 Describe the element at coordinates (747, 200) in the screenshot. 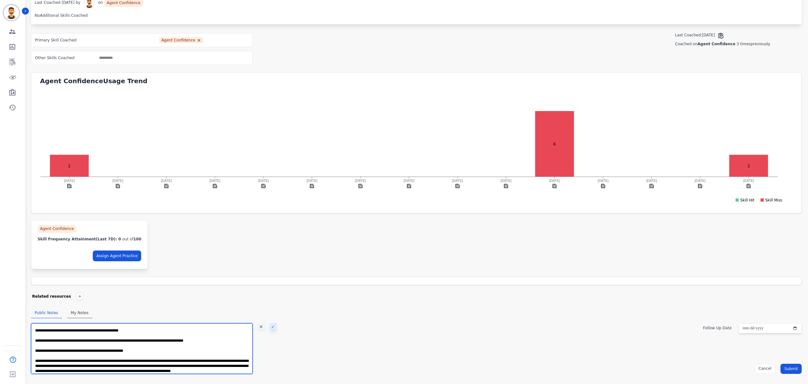

I see `text: Skill Hit` at that location.